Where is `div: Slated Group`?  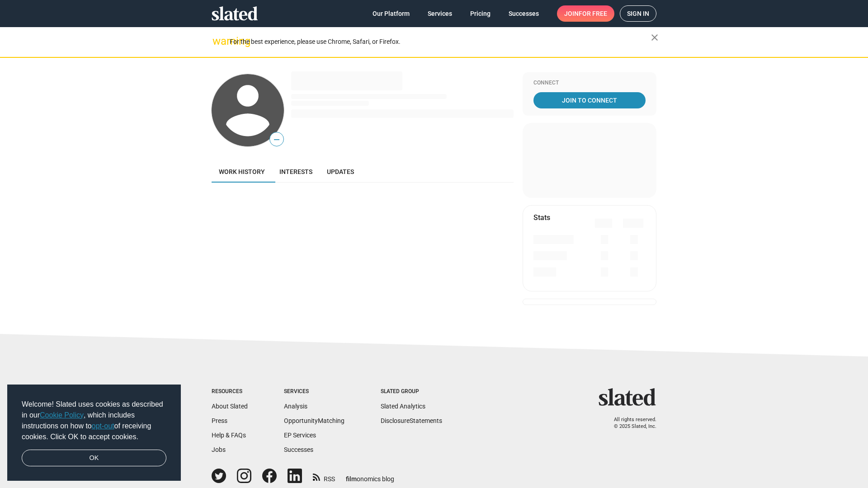 div: Slated Group is located at coordinates (412, 391).